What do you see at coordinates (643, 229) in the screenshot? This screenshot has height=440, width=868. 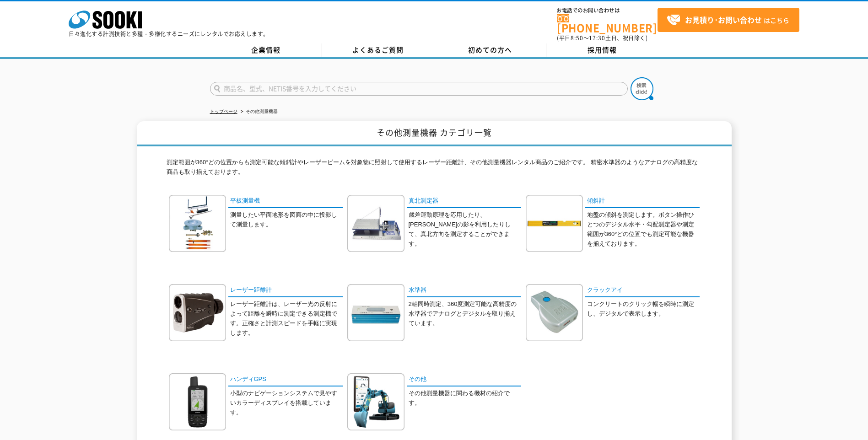 I see `p: 地盤の傾斜を測定します。ボタン操作ひとつのデジタル水平・勾配測定器や測定範囲が360°どの位置でも測定可能な機器を揃えております。` at bounding box center [643, 229].